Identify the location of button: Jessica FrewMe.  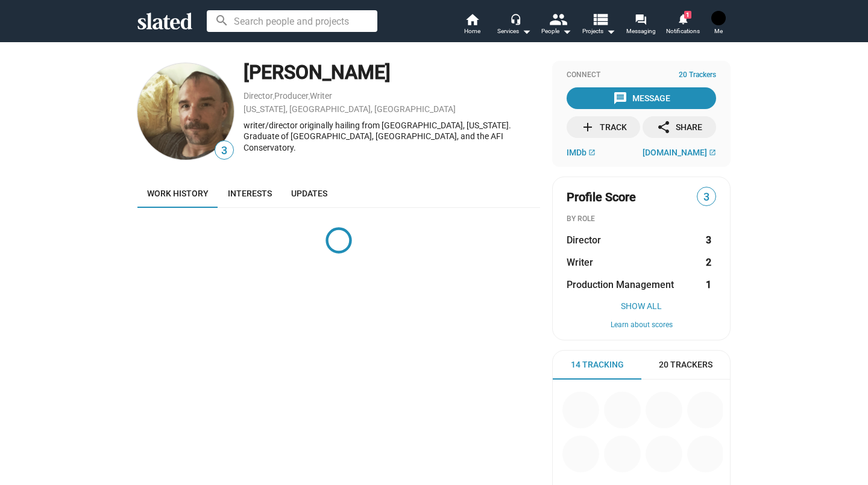
(718, 24).